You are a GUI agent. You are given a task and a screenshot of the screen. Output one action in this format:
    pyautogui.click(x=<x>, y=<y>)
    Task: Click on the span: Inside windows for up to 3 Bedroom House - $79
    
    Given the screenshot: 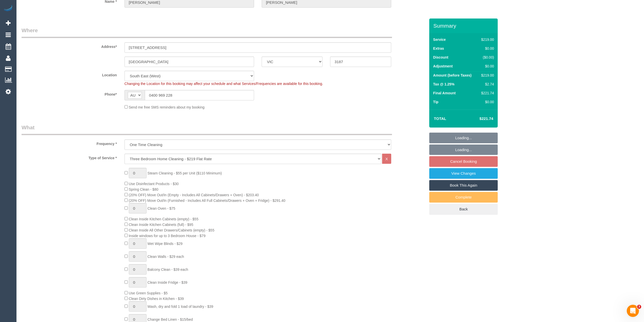 What is the action you would take?
    pyautogui.click(x=167, y=236)
    